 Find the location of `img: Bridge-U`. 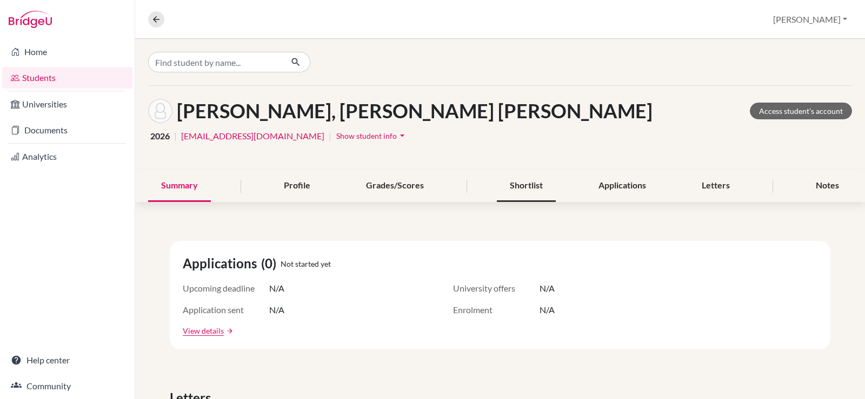

img: Bridge-U is located at coordinates (30, 19).